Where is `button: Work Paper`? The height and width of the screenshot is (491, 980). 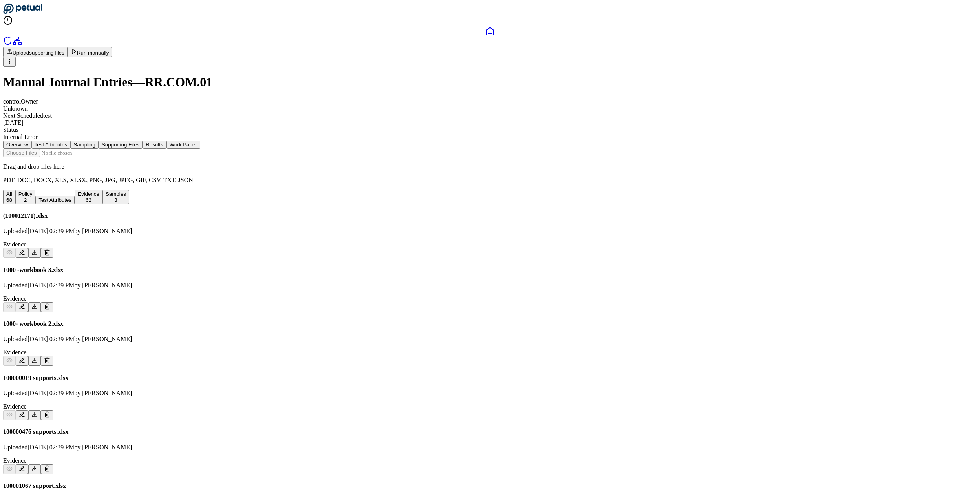
button: Work Paper is located at coordinates (183, 144).